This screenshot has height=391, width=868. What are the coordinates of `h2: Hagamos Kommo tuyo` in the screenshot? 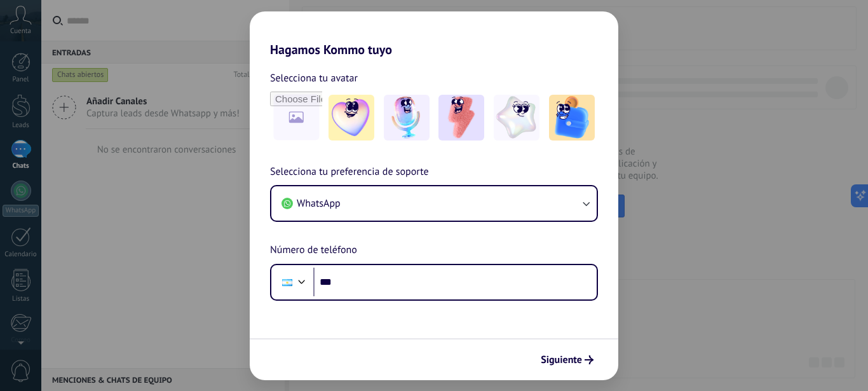 It's located at (434, 35).